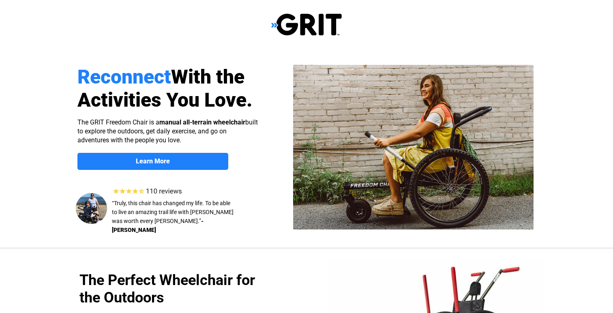  I want to click on span: “Truly, this chair has changed my life. To be able to live an amazing trail life with [PERSON_NAM..., so click(173, 212).